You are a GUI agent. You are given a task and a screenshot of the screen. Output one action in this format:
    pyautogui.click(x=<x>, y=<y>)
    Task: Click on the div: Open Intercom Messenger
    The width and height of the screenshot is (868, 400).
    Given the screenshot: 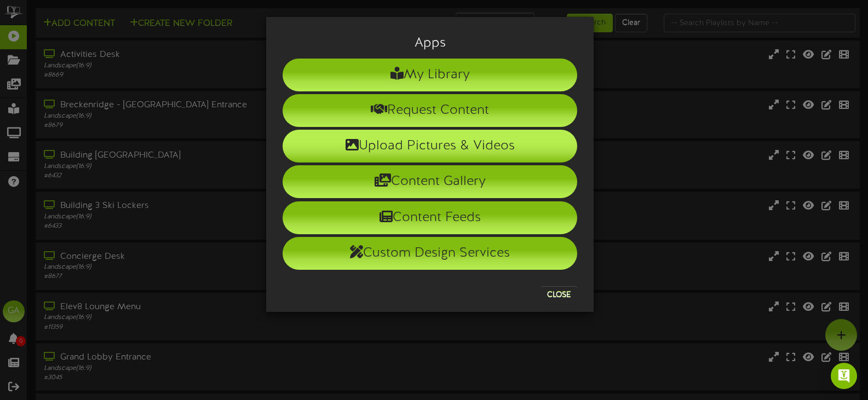 What is the action you would take?
    pyautogui.click(x=844, y=376)
    